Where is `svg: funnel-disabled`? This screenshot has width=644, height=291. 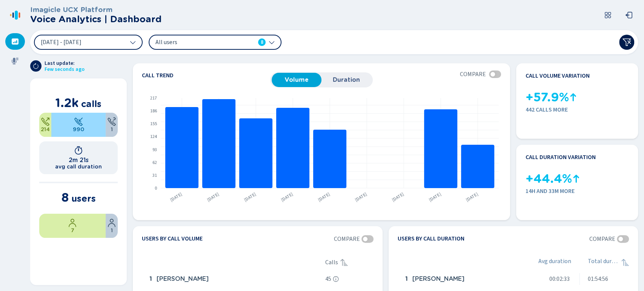
svg: funnel-disabled is located at coordinates (626, 42).